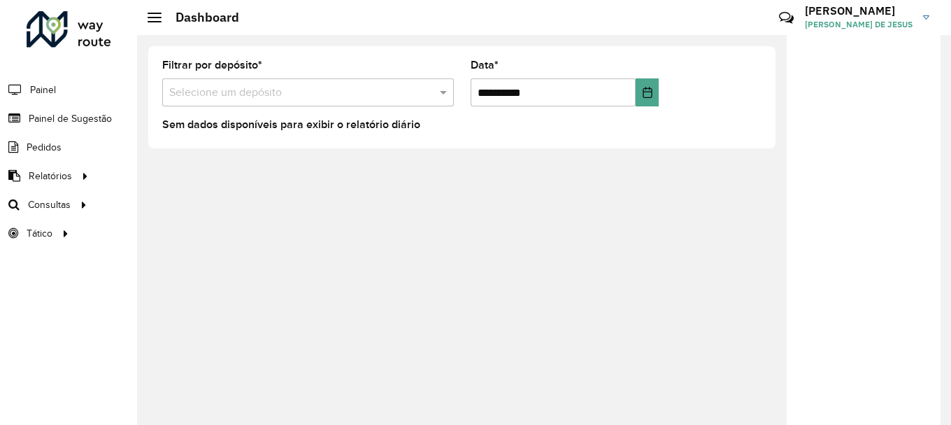 This screenshot has width=951, height=425. I want to click on label: Data, so click(485, 65).